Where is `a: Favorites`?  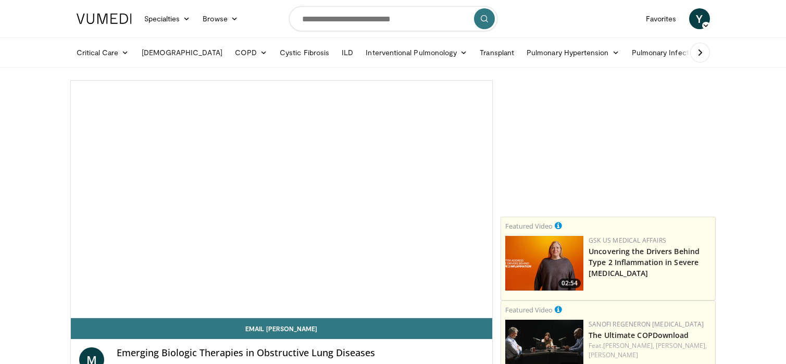 a: Favorites is located at coordinates (661, 19).